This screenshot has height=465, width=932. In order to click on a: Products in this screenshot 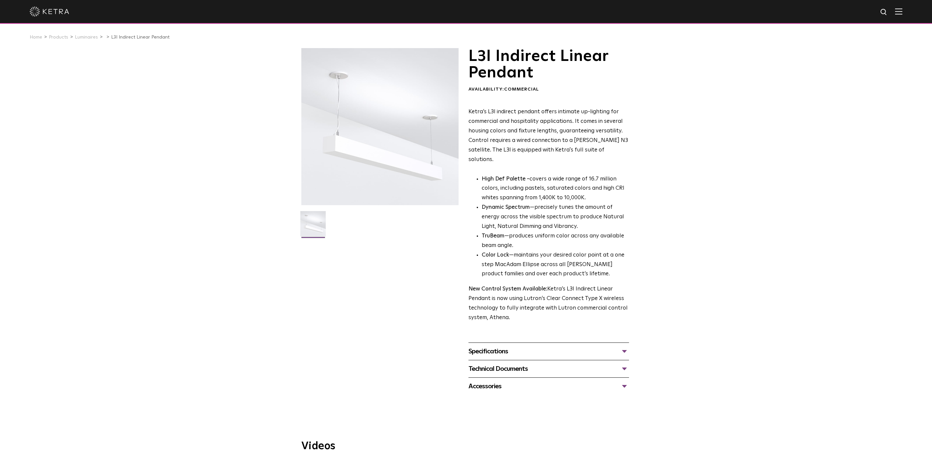, I will do `click(58, 37)`.